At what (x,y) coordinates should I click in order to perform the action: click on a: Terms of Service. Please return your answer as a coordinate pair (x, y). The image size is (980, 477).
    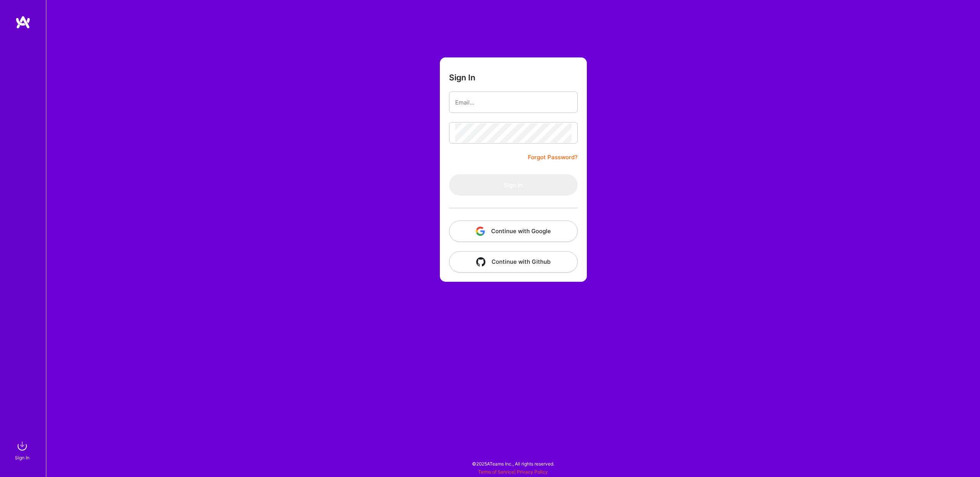
    Looking at the image, I should click on (496, 471).